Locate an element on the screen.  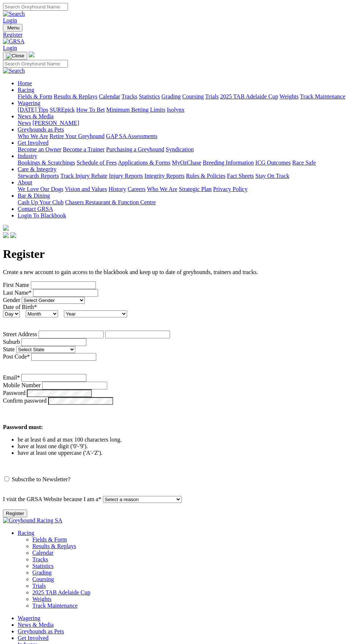
label: Mobile Number is located at coordinates (22, 385).